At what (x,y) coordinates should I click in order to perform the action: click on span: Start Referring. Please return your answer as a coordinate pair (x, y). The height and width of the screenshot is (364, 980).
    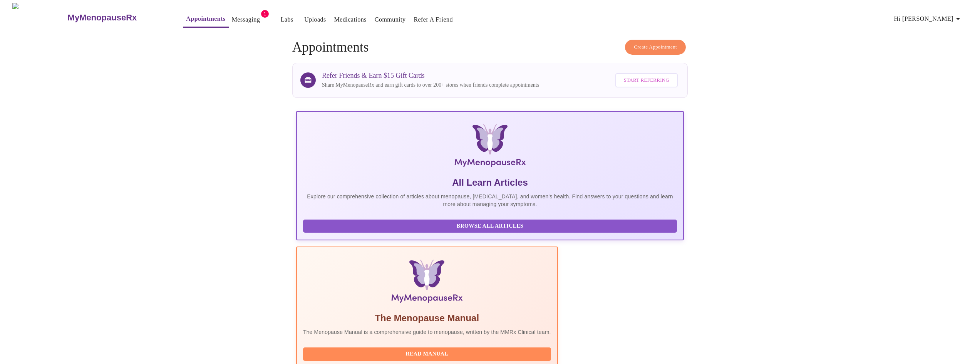
    Looking at the image, I should click on (646, 80).